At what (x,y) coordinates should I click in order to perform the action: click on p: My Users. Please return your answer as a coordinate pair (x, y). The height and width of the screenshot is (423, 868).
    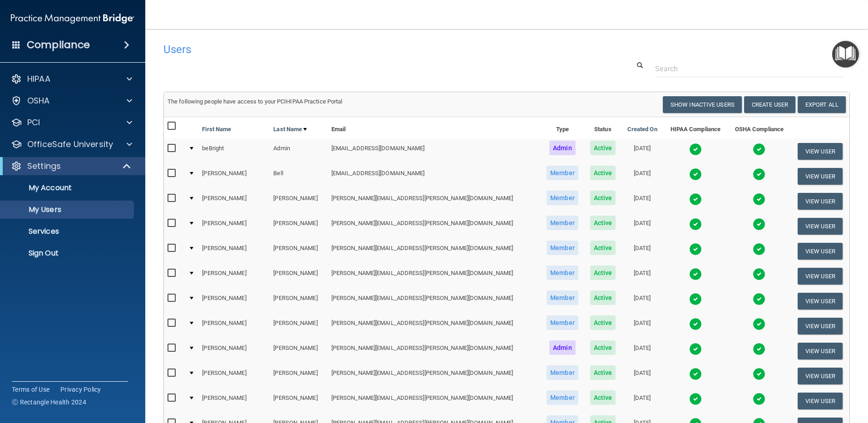
    Looking at the image, I should click on (68, 210).